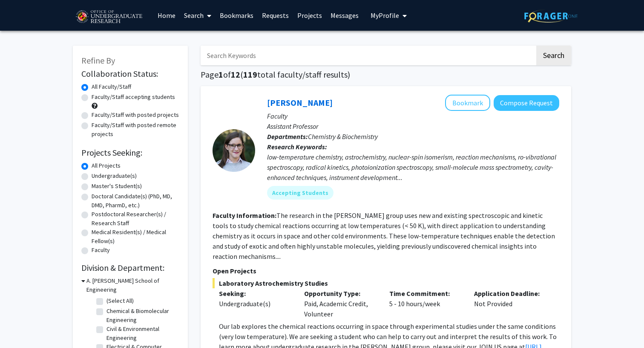  Describe the element at coordinates (166, 15) in the screenshot. I see `a: Home` at that location.